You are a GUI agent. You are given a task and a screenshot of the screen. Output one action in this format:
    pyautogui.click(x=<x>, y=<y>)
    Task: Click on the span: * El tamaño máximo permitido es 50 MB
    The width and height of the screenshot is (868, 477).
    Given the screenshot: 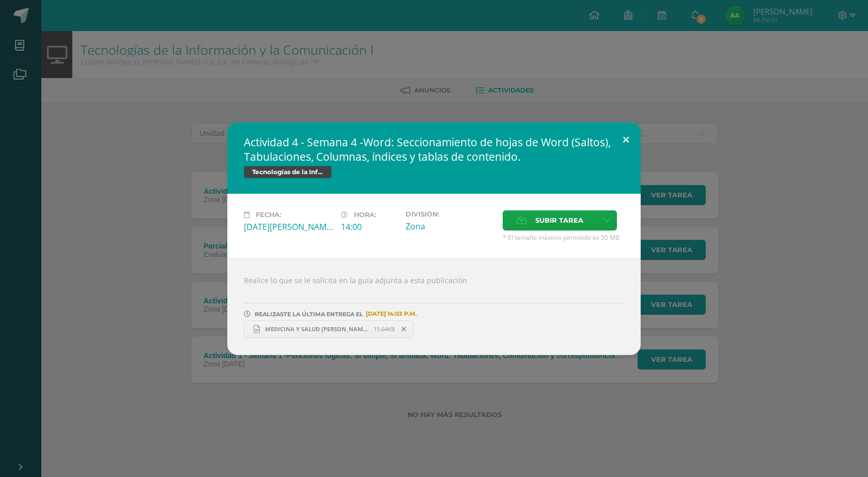 What is the action you would take?
    pyautogui.click(x=563, y=237)
    